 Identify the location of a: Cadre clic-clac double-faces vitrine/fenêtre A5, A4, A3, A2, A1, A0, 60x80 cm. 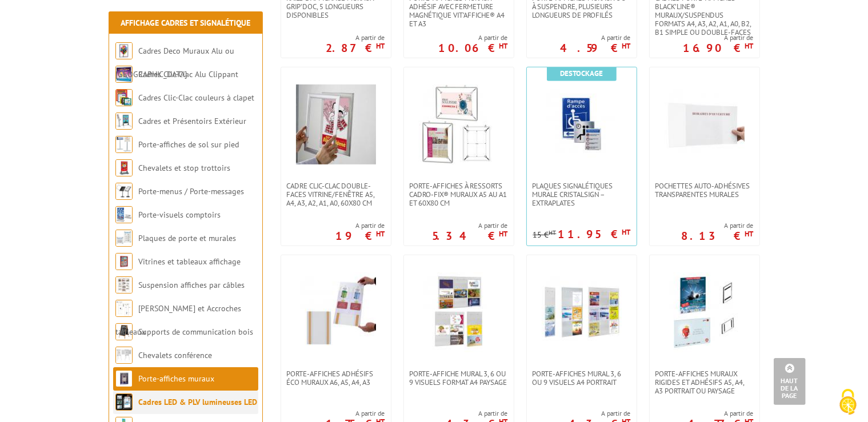
(336, 194).